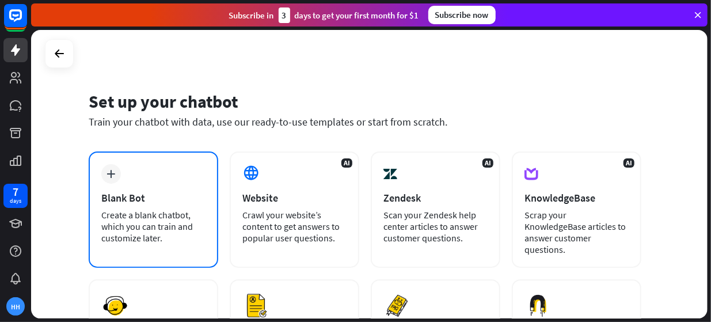 This screenshot has height=322, width=711. I want to click on div: Blank Bot, so click(153, 197).